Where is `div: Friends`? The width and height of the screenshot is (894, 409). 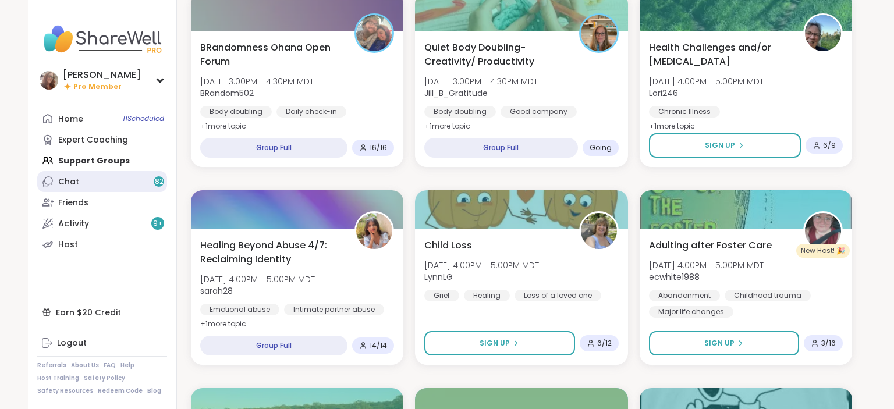
div: Friends is located at coordinates (73, 203).